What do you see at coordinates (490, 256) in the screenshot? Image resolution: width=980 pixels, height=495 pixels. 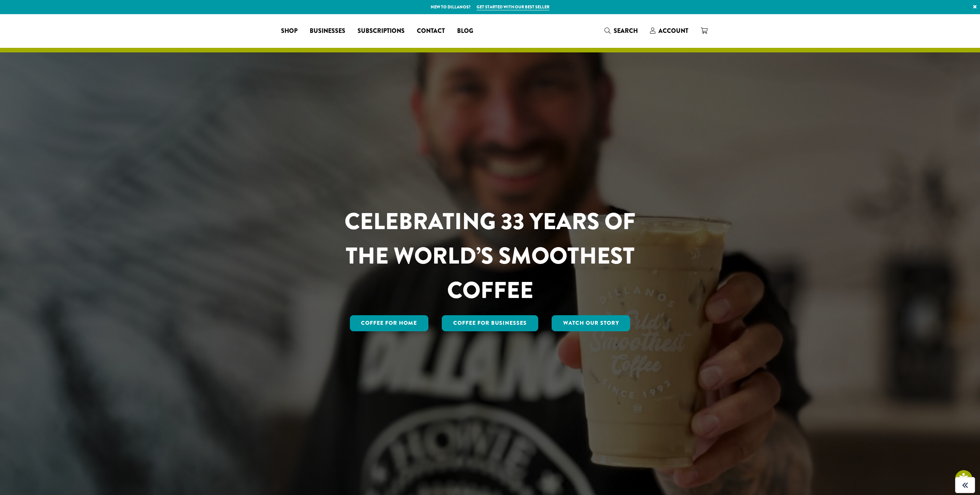 I see `h1: CELEBRATING 33 YEARS OF THE WORLD’S SMOOTHEST COFFEE` at bounding box center [490, 256].